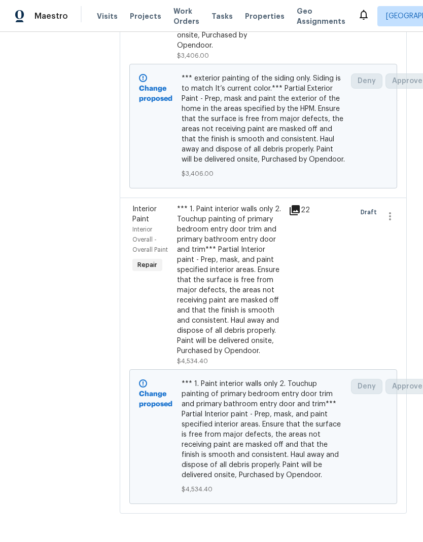 This screenshot has width=423, height=542. What do you see at coordinates (370, 212) in the screenshot?
I see `span: Draft` at bounding box center [370, 212].